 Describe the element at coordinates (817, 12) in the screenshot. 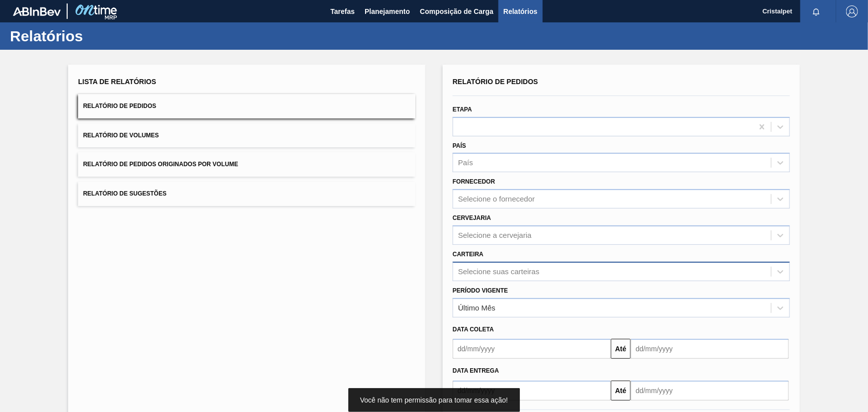

I see `button: Notificações` at that location.